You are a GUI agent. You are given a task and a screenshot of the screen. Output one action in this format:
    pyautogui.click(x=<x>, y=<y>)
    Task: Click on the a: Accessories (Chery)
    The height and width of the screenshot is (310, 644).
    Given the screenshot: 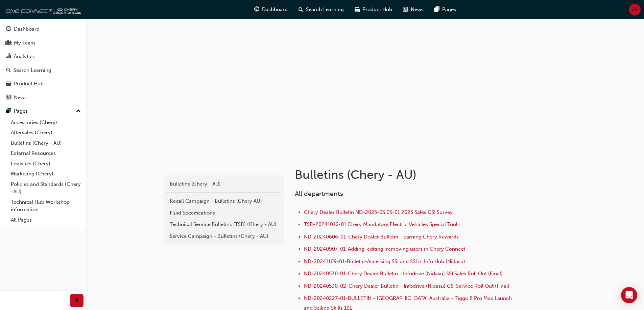 What is the action you would take?
    pyautogui.click(x=46, y=122)
    